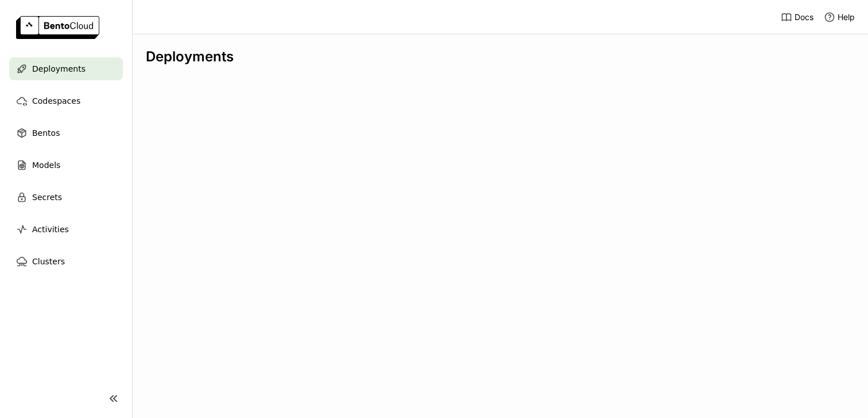 The height and width of the screenshot is (418, 868). Describe the element at coordinates (56, 101) in the screenshot. I see `span: Codespaces` at that location.